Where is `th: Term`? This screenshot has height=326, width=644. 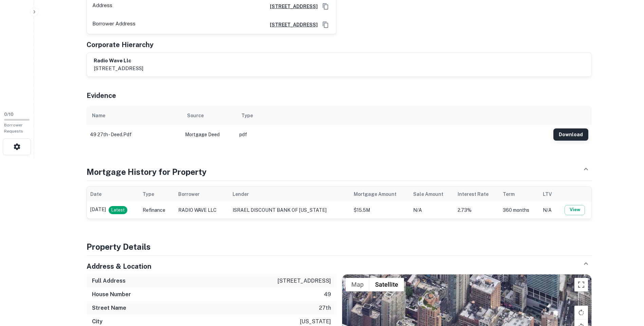 th: Term is located at coordinates (519, 194).